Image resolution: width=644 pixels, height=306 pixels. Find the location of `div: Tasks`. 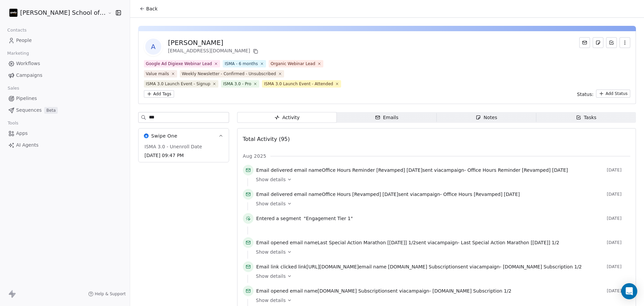

div: Tasks is located at coordinates (586, 117).